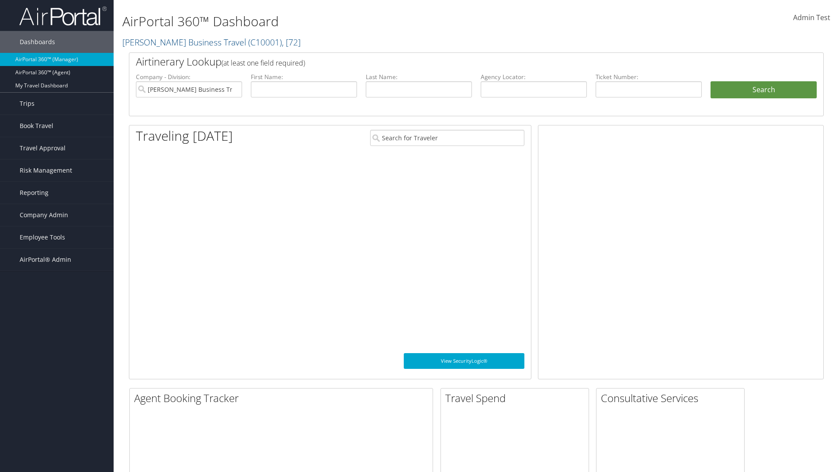  I want to click on label: Company - Division:, so click(189, 77).